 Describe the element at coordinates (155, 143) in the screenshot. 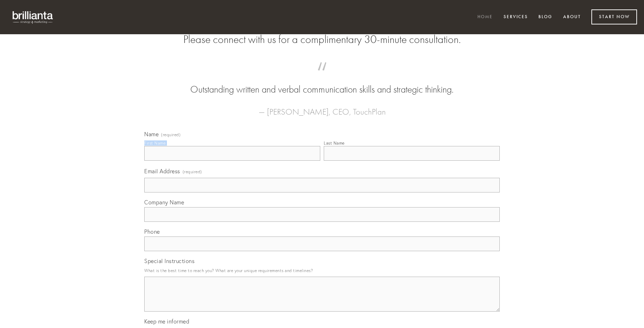

I see `div: First Name` at that location.